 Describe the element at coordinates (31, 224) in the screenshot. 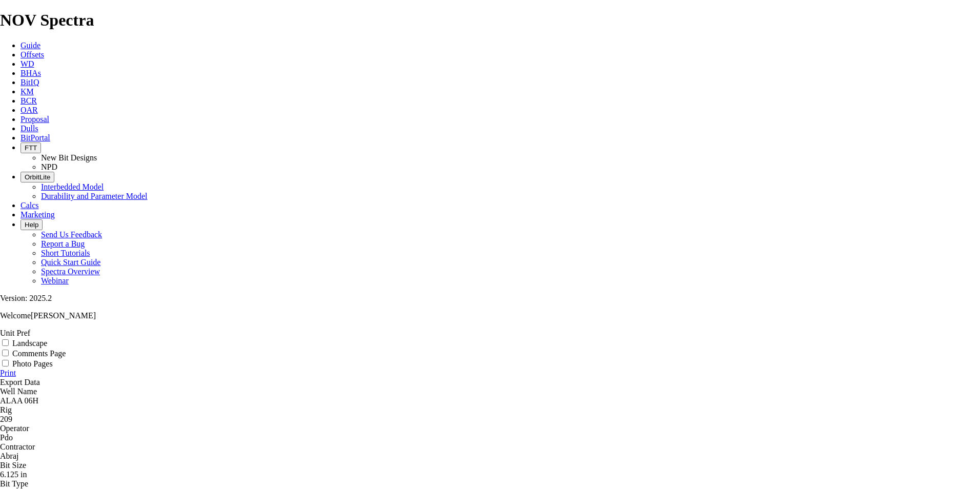

I see `span: Help` at that location.